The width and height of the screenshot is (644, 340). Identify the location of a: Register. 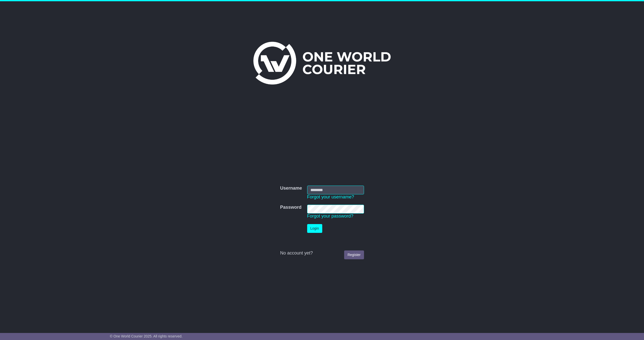
(354, 255).